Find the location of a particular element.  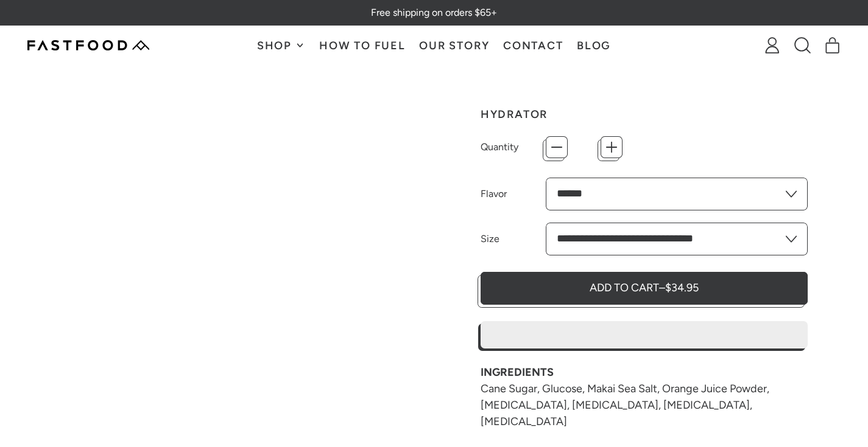

label: Size is located at coordinates (513, 239).